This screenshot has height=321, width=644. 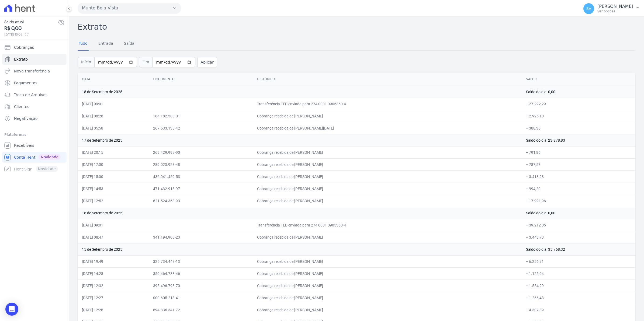 I want to click on nav: Sidebar, so click(x=34, y=109).